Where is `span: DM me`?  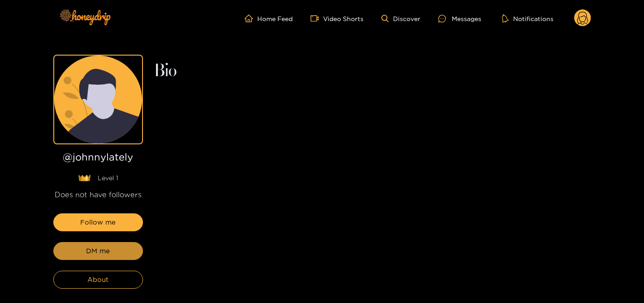 span: DM me is located at coordinates (98, 251).